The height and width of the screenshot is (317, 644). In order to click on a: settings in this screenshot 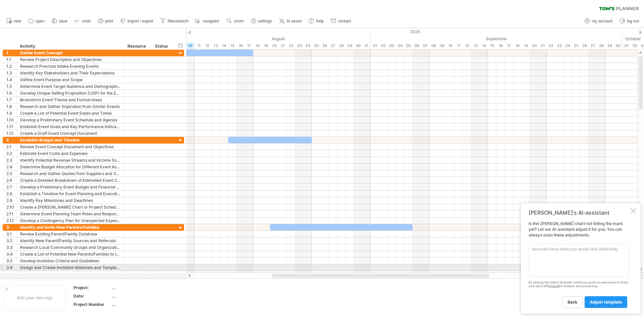, I will do `click(262, 21)`.